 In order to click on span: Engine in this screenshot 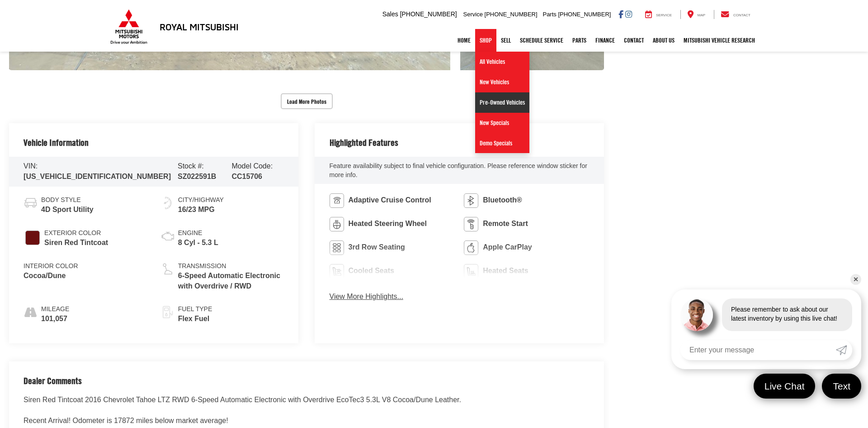, I will do `click(198, 233)`.